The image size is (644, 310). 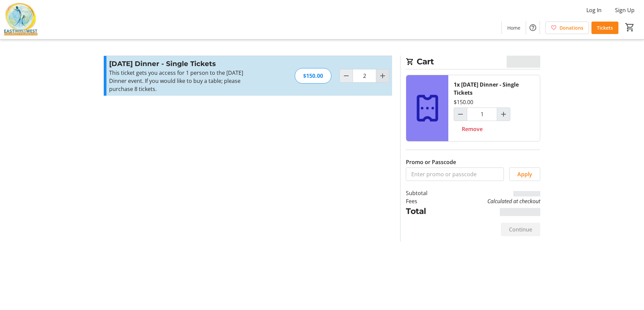 What do you see at coordinates (431, 162) in the screenshot?
I see `label: Promo or Passcode` at bounding box center [431, 162].